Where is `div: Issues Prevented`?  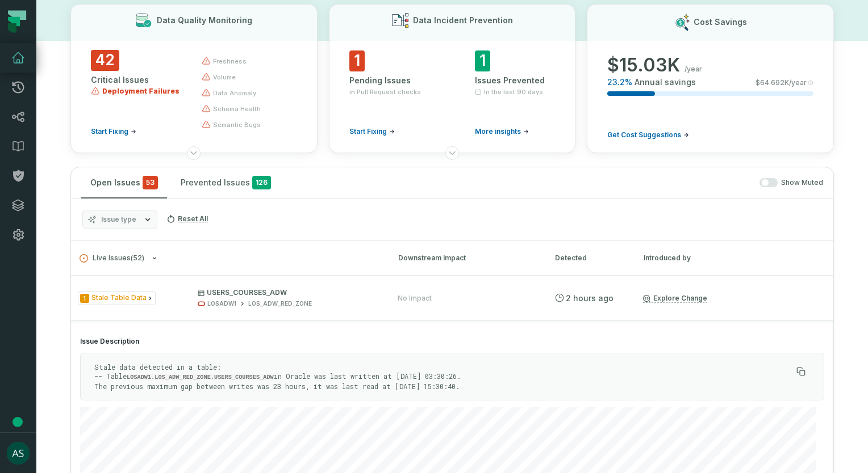
div: Issues Prevented is located at coordinates (515, 81).